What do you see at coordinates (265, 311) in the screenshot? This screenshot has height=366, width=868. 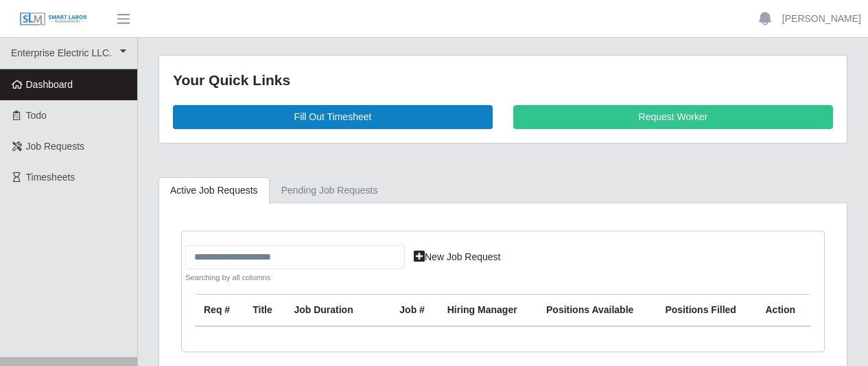 I see `th: Title` at bounding box center [265, 311].